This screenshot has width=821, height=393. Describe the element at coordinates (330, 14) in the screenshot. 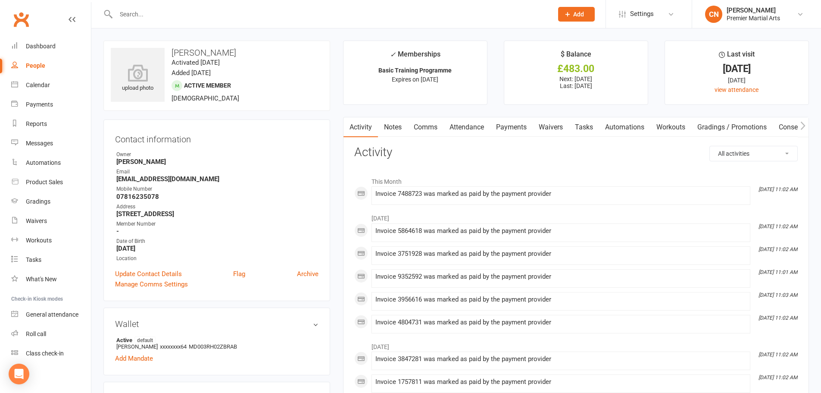

I see `input: Search...` at that location.